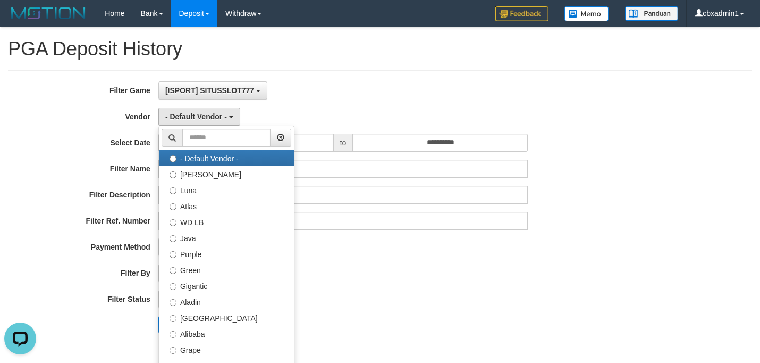  What do you see at coordinates (173, 350) in the screenshot?
I see `input: Grape` at bounding box center [173, 350].